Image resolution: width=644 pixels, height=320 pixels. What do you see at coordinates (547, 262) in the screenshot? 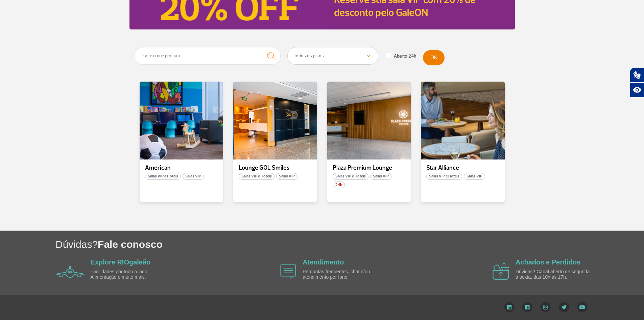
I see `a: Achados e Perdidos` at bounding box center [547, 262].